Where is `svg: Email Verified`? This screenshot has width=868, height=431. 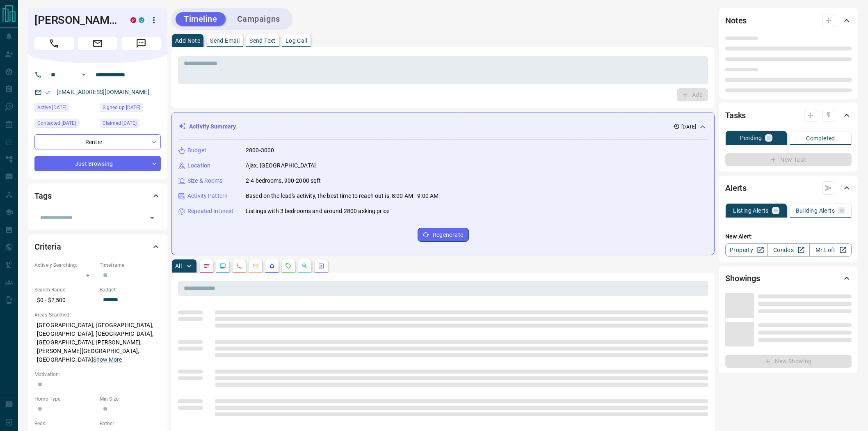 svg: Email Verified is located at coordinates (48, 92).